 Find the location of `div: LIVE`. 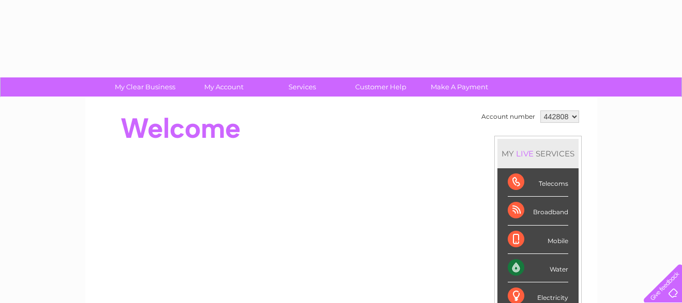

div: LIVE is located at coordinates (525, 153).